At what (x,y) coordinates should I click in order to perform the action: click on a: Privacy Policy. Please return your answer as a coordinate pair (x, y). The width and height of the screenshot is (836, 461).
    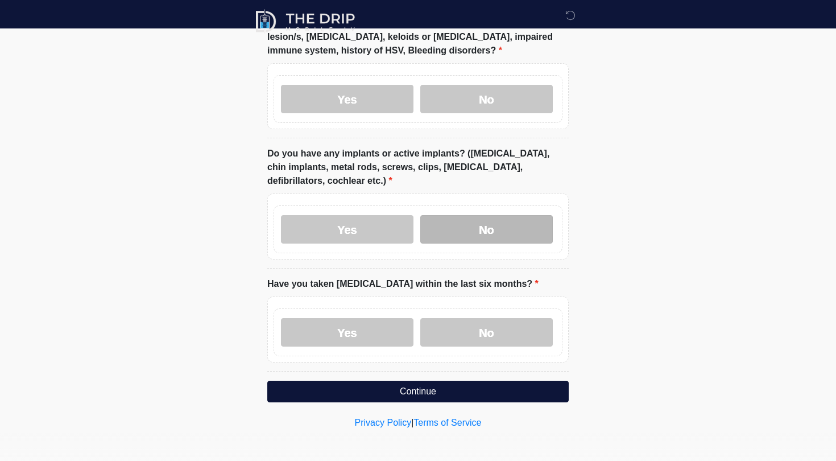
    Looking at the image, I should click on (383, 422).